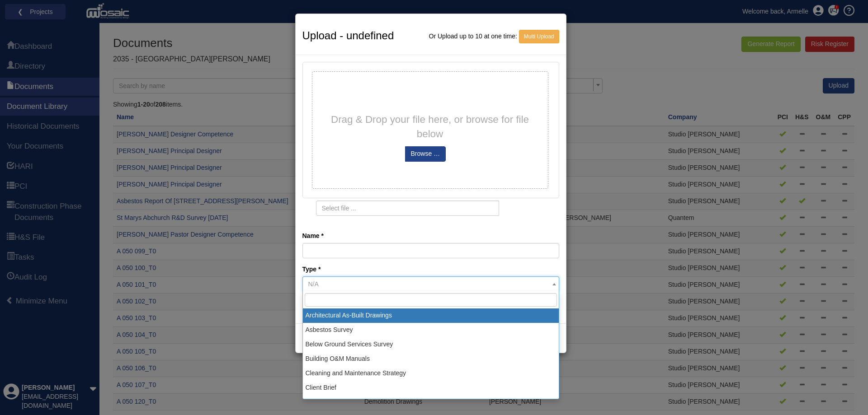  What do you see at coordinates (431, 359) in the screenshot?
I see `li: Building O&M Manuals` at bounding box center [431, 359].